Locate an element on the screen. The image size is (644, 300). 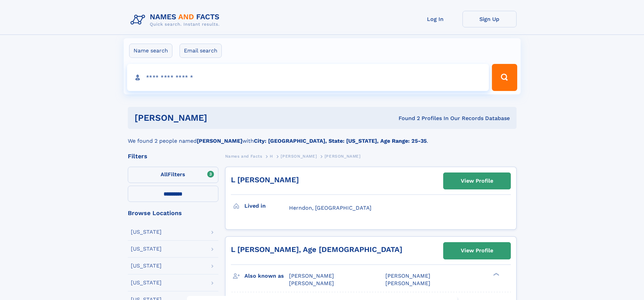
div: We found 2 people named with . is located at coordinates (322, 137).